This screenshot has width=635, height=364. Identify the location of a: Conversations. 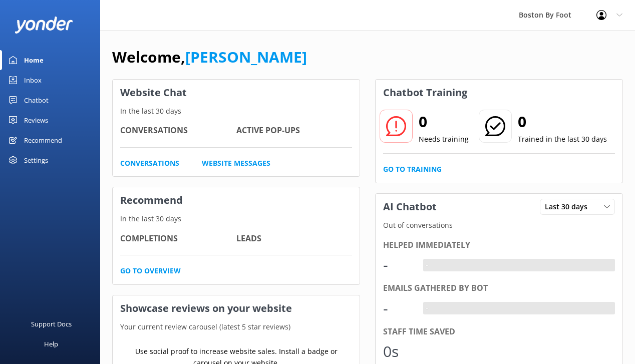
(150, 163).